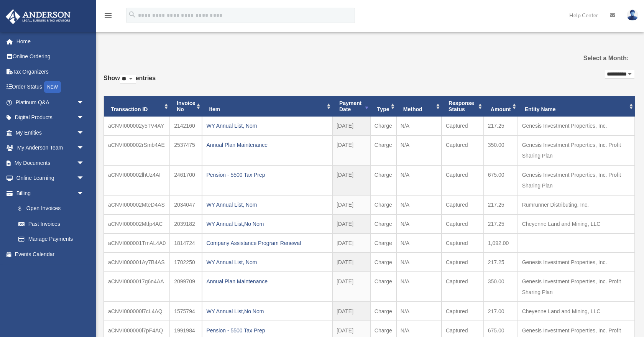  I want to click on img: Anderson Advisors Platinum Portal, so click(38, 16).